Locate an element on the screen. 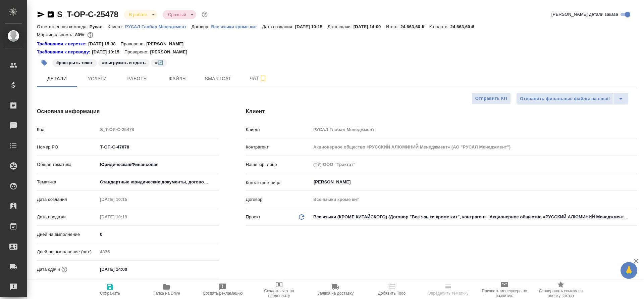 The image size is (644, 299). h4: Основная информация is located at coordinates (128, 111).